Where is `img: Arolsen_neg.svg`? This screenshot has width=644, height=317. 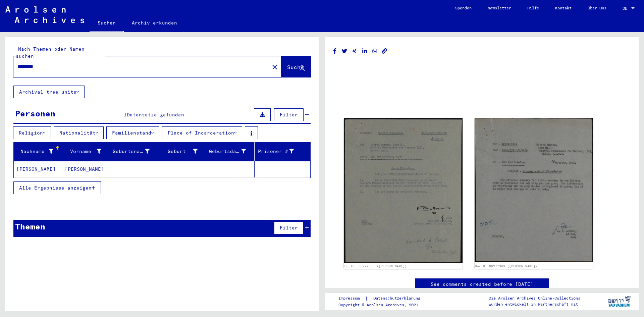 img: Arolsen_neg.svg is located at coordinates (45, 15).